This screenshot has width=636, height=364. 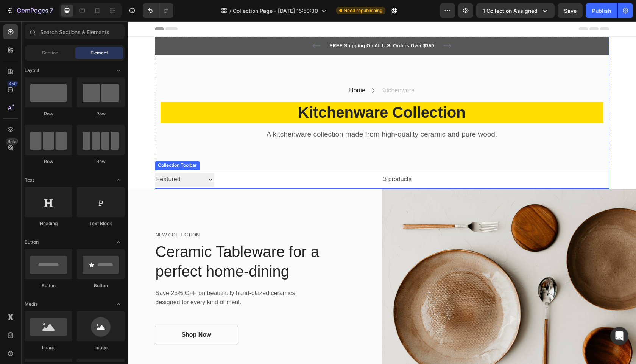 What do you see at coordinates (101, 224) in the screenshot?
I see `div: Text Block` at bounding box center [101, 224].